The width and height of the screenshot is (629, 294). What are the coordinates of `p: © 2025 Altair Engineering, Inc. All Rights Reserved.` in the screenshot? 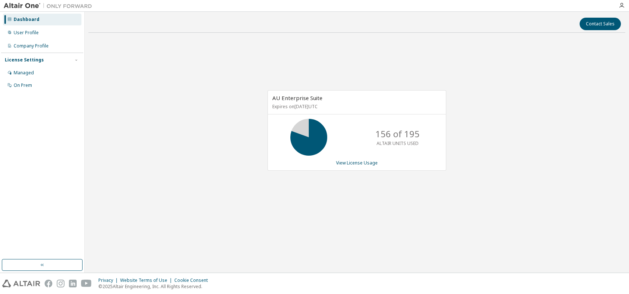 It's located at (155, 286).